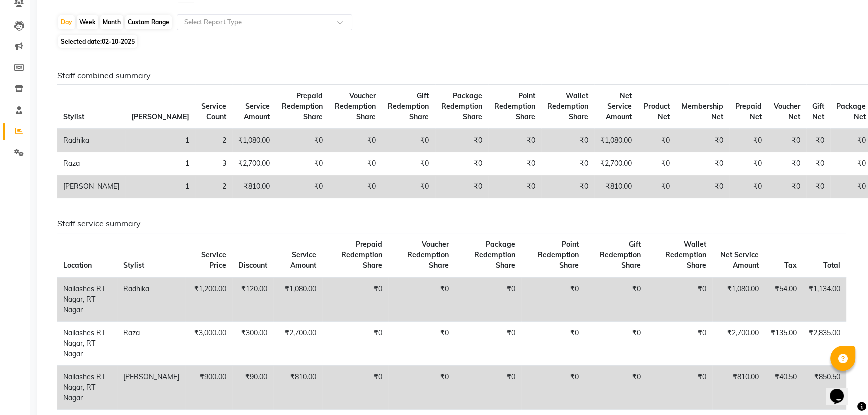 This screenshot has width=868, height=415. What do you see at coordinates (253, 300) in the screenshot?
I see `td: ₹120.00` at bounding box center [253, 300].